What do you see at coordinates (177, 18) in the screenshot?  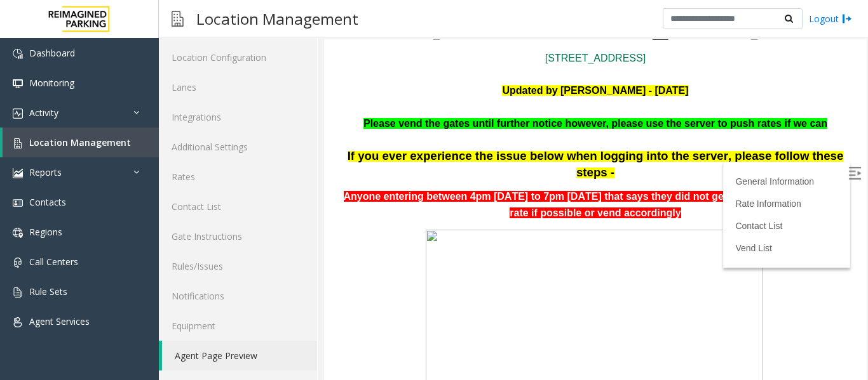 I see `img: pageIcon` at bounding box center [177, 18].